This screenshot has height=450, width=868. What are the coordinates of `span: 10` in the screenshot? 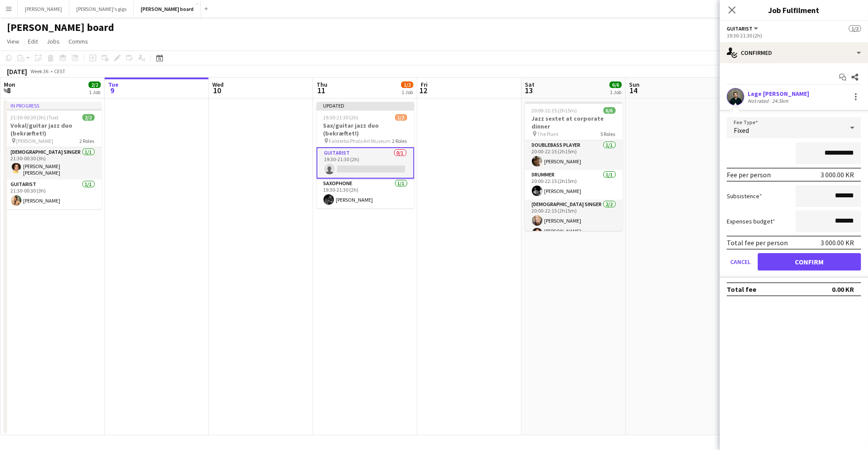 It's located at (217, 90).